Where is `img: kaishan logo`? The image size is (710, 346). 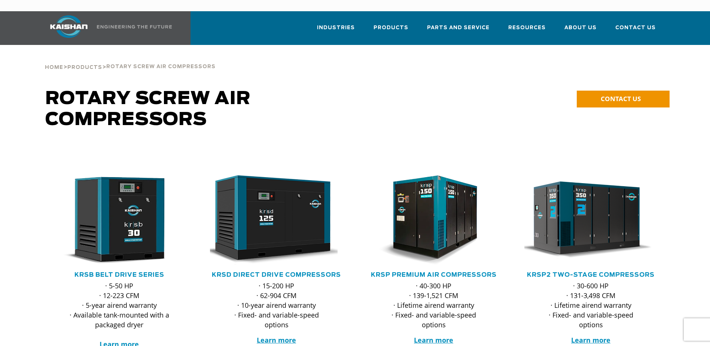 img: kaishan logo is located at coordinates (69, 27).